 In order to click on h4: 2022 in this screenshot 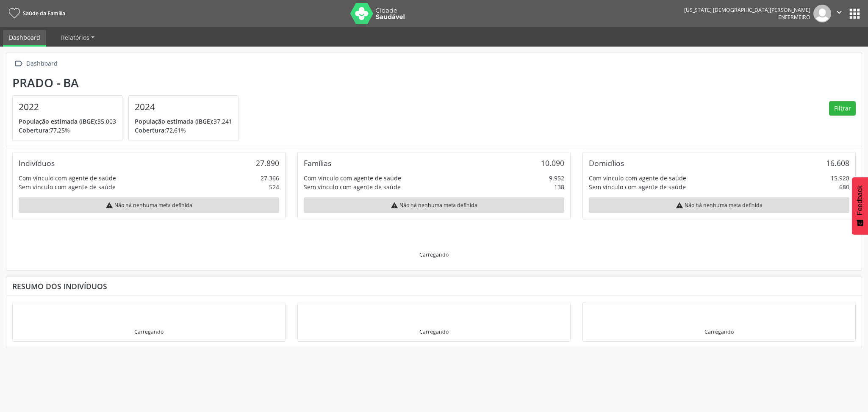, I will do `click(67, 106)`.